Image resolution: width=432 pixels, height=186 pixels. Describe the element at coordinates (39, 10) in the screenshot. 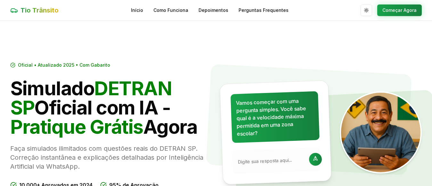

I see `span: Tio Trânsito` at that location.